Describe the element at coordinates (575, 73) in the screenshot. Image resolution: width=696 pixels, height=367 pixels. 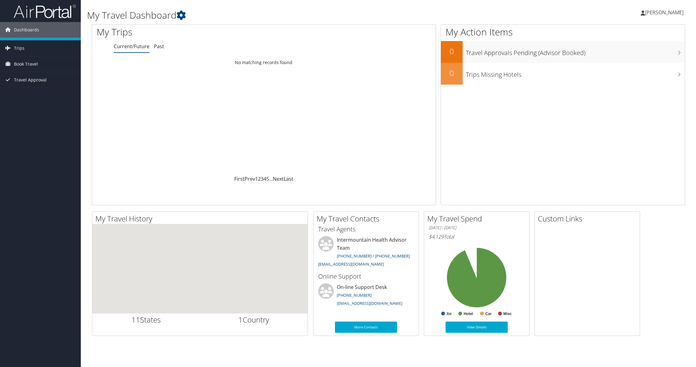
I see `h3: Trips Missing Hotels` at that location.